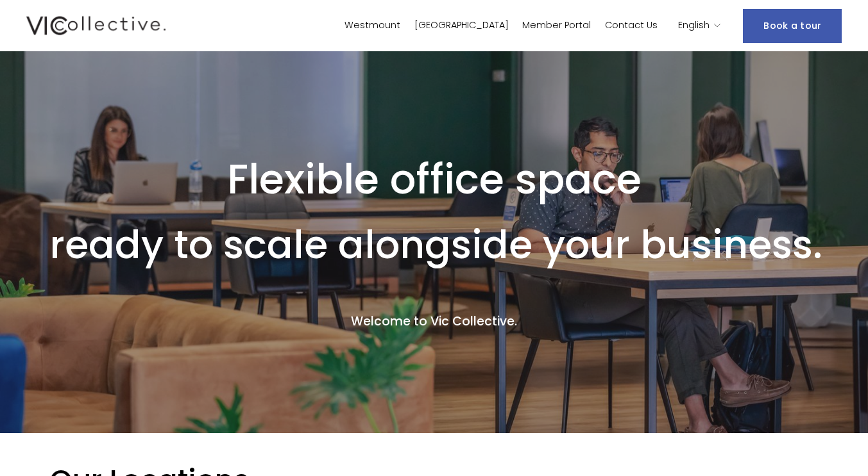  I want to click on img: Vic Collective, so click(97, 25).